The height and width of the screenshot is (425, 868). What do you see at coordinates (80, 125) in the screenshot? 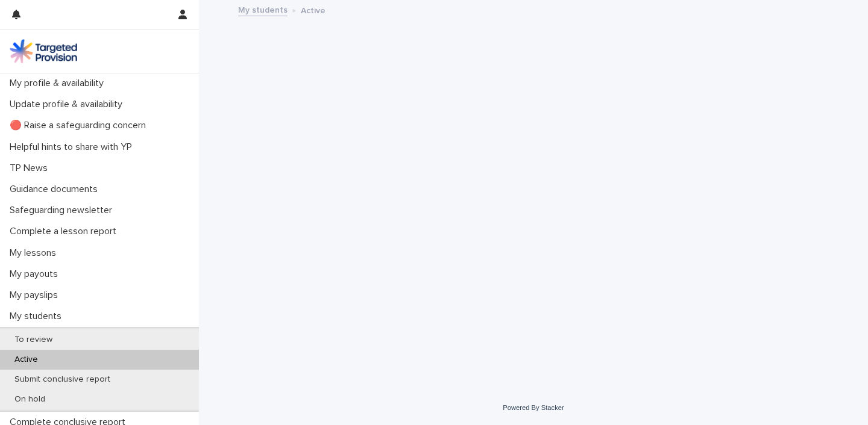
I see `p: 🔴 Raise a safeguarding concern` at bounding box center [80, 125].